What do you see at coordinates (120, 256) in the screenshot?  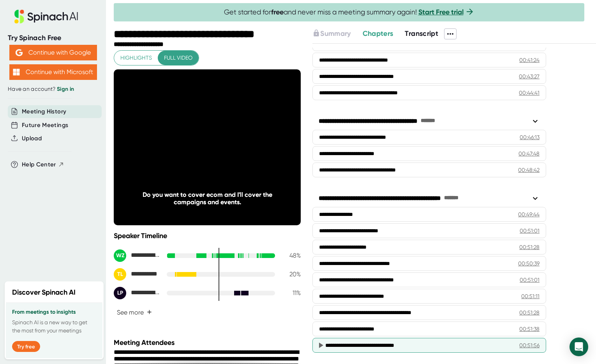 I see `div: WZ` at bounding box center [120, 256].